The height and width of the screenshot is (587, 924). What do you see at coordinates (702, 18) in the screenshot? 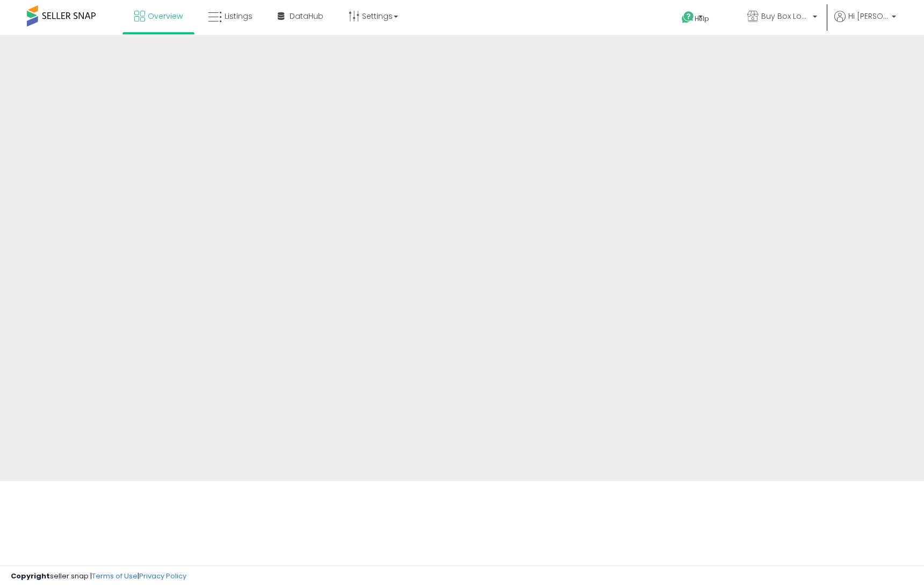
I see `span: Help` at bounding box center [702, 18].